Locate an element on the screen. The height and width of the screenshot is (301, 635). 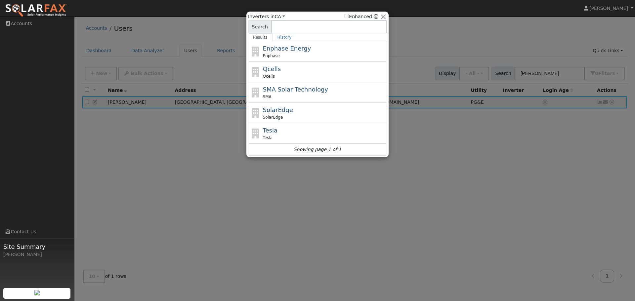
a: Enhanced Providers is located at coordinates (376, 17).